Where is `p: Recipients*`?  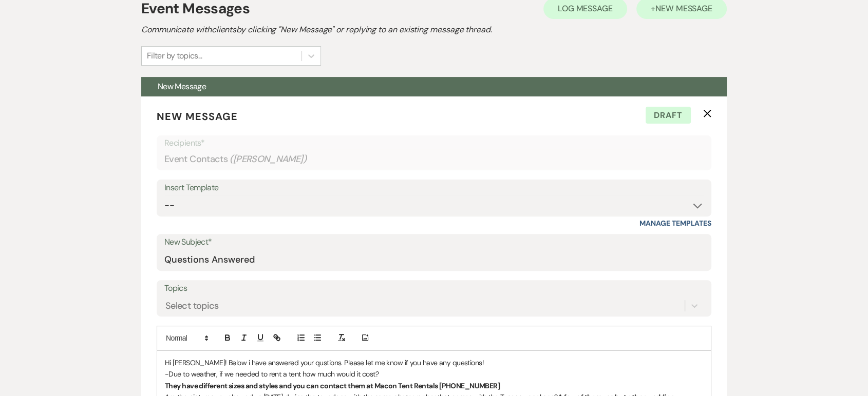
p: Recipients* is located at coordinates (434, 143).